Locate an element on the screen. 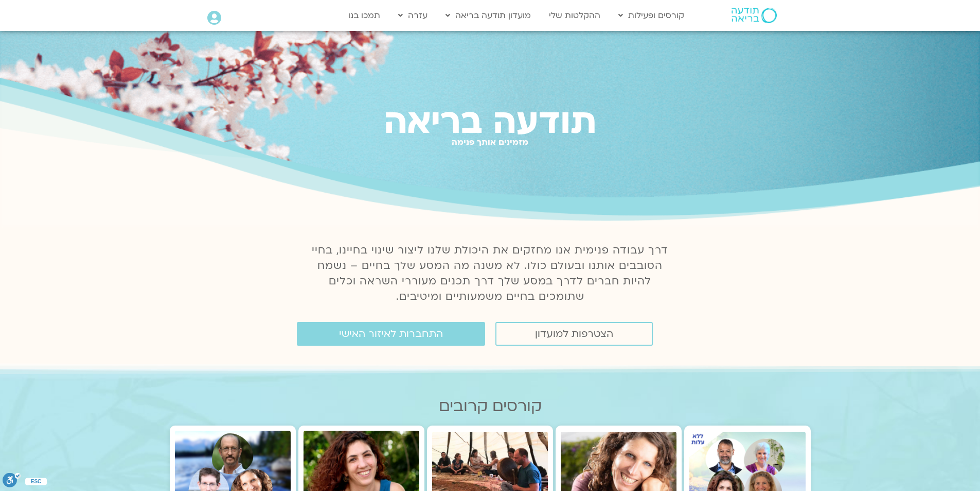  a: ההקלטות שלי is located at coordinates (575, 15).